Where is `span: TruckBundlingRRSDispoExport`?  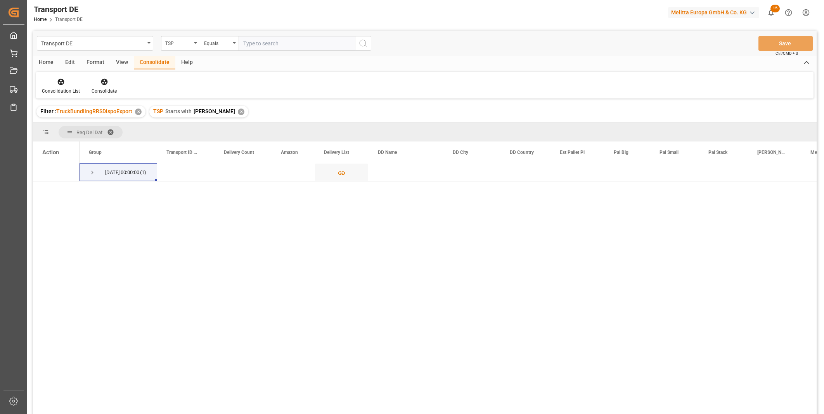
span: TruckBundlingRRSDispoExport is located at coordinates (94, 111).